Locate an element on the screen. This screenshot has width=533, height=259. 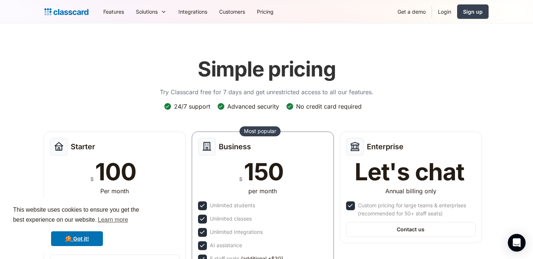
div: Per month is located at coordinates (114, 191).